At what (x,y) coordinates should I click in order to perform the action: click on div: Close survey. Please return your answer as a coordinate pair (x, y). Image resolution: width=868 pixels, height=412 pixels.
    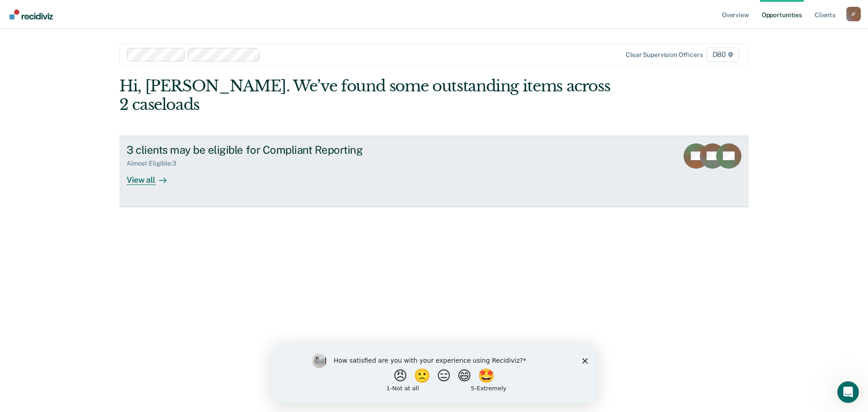
    Looking at the image, I should click on (313, 17).